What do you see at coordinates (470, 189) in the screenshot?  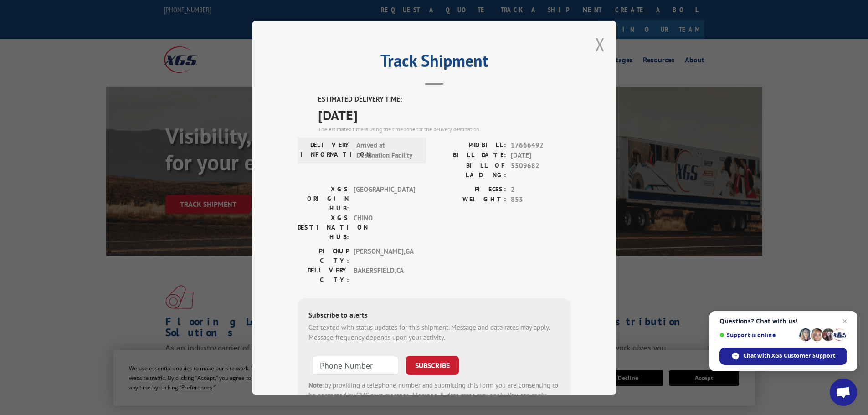 I see `label: PIECES:` at bounding box center [470, 189].